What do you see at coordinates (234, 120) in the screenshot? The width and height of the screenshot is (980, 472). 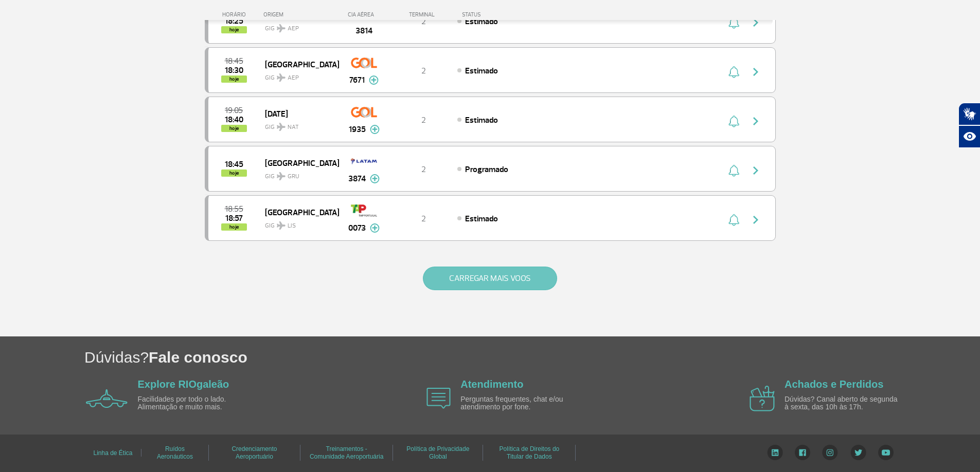 I see `span: 2025-08-28 18:40:00` at bounding box center [234, 120].